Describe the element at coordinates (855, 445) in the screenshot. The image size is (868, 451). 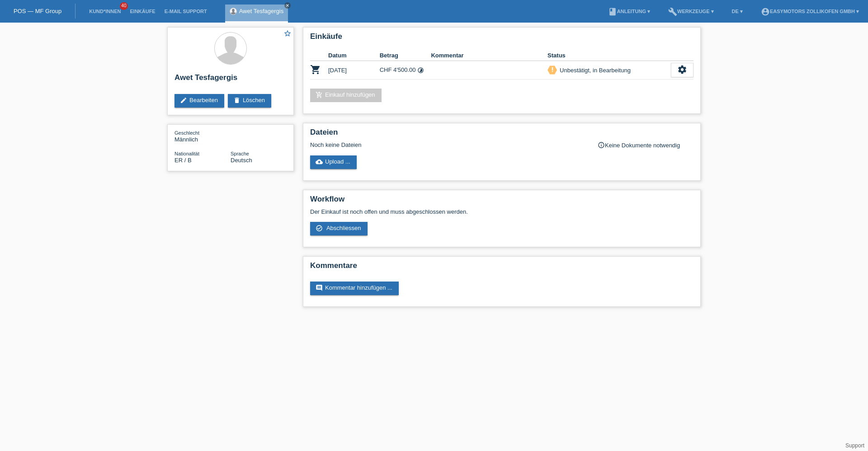
I see `a: Support` at that location.